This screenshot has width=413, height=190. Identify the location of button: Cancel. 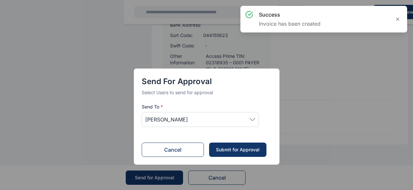
(173, 150).